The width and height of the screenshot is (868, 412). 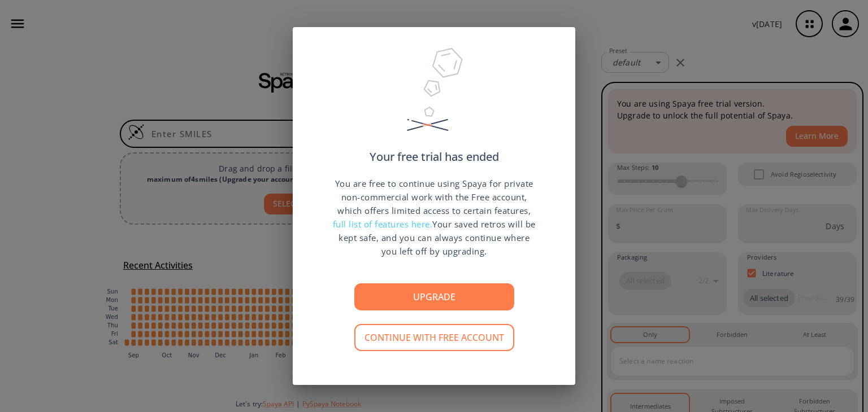 I want to click on span: full list of features here., so click(x=383, y=224).